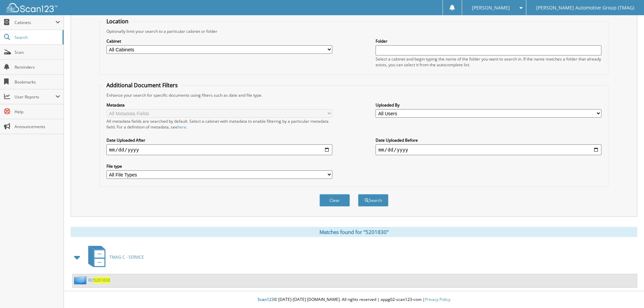 Image resolution: width=644 pixels, height=308 pixels. Describe the element at coordinates (220, 140) in the screenshot. I see `label: Date Uploaded After` at that location.